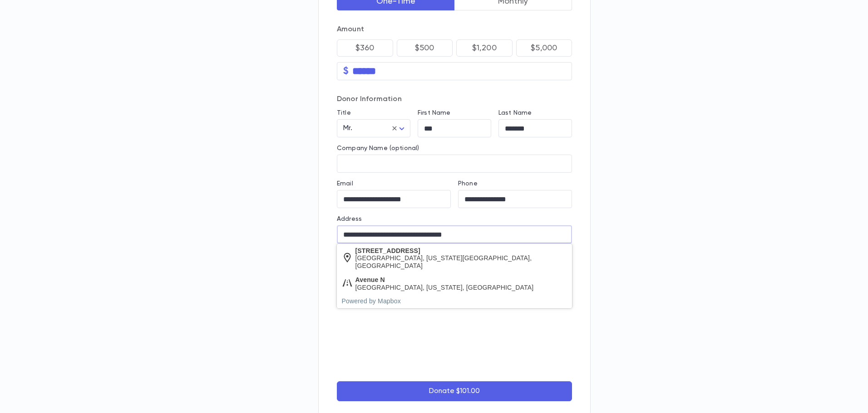 This screenshot has height=413, width=868. I want to click on label: Last Name, so click(515, 113).